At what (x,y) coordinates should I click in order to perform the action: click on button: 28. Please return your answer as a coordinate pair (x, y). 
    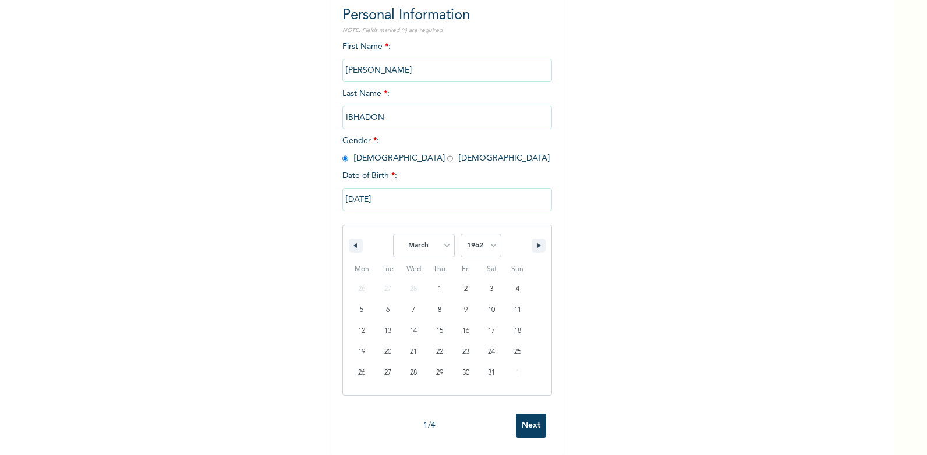
    Looking at the image, I should click on (413, 373).